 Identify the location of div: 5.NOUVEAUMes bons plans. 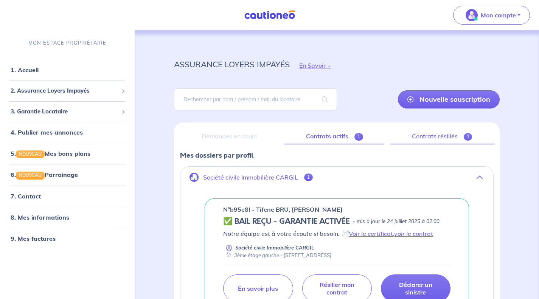
(67, 153).